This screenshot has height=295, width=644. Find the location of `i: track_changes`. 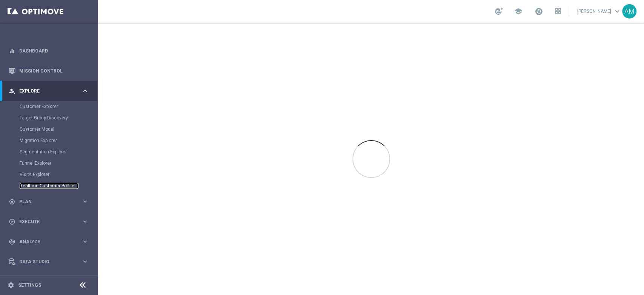

i: track_changes is located at coordinates (12, 242).